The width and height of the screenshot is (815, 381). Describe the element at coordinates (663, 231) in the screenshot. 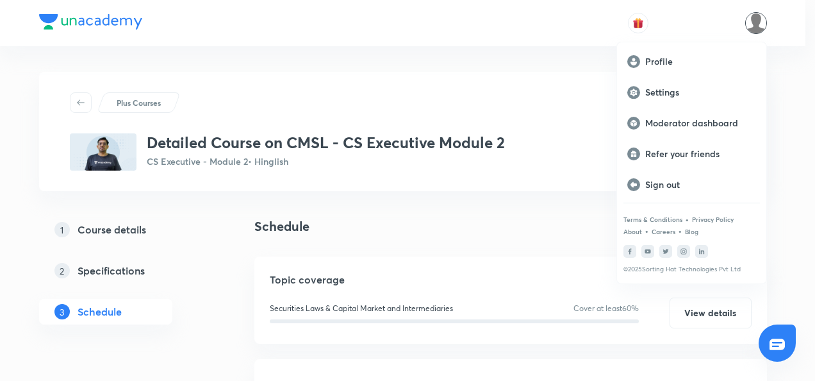

I see `p: Careers` at that location.